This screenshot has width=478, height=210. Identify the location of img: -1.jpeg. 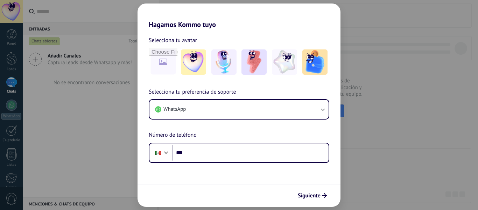
(193, 62).